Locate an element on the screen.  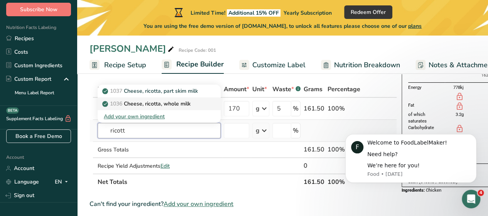
div: Gross Totals is located at coordinates (159, 149).